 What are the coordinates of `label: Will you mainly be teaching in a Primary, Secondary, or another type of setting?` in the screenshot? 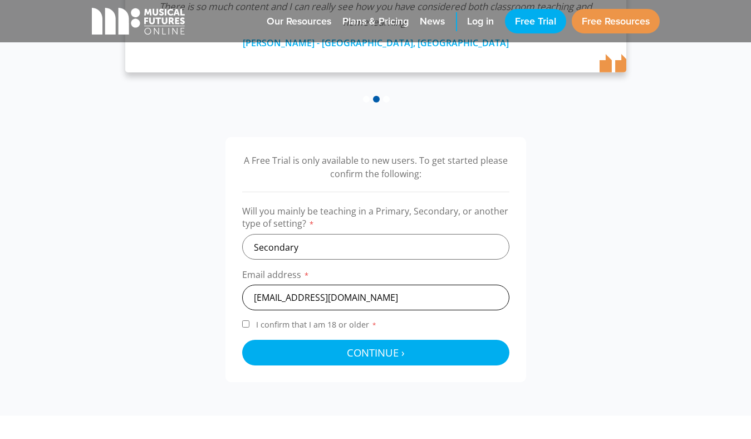 It's located at (376, 219).